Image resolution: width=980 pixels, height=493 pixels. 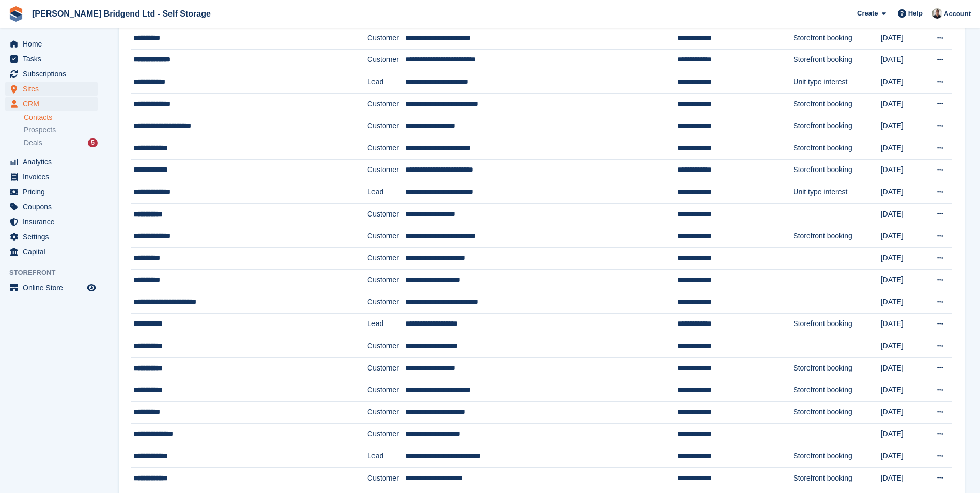 What do you see at coordinates (54, 59) in the screenshot?
I see `span: Tasks` at bounding box center [54, 59].